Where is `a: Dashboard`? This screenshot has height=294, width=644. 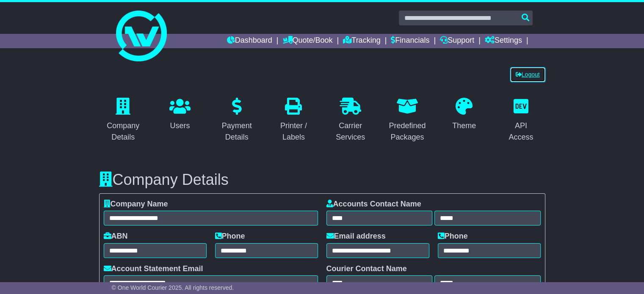
a: Dashboard is located at coordinates (250, 41).